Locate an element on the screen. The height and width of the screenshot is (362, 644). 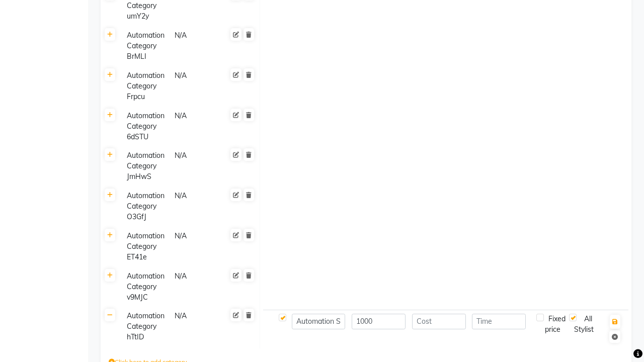
div: Fixed price is located at coordinates (553, 324).